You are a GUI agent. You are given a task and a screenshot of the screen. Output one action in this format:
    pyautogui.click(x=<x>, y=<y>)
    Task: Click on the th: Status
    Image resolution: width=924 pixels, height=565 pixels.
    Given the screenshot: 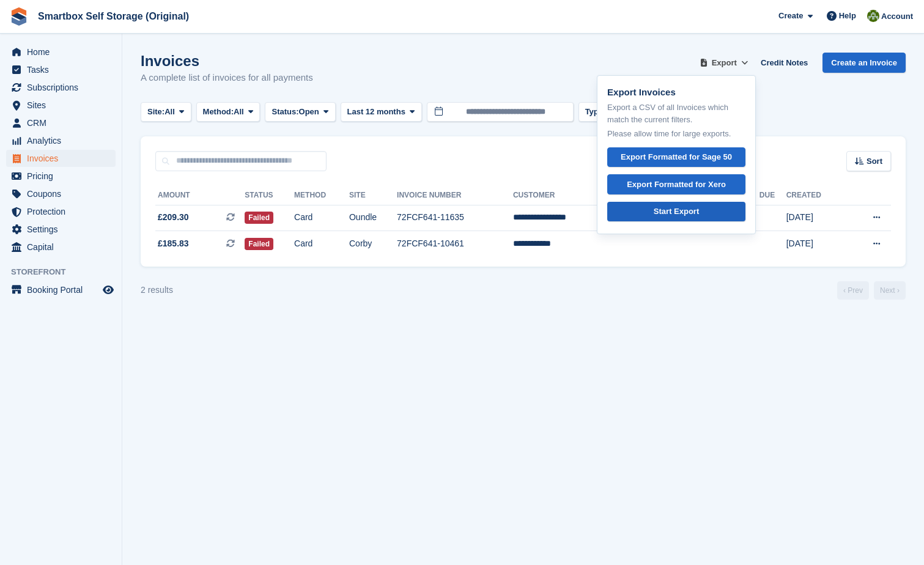 What is the action you would take?
    pyautogui.click(x=269, y=196)
    